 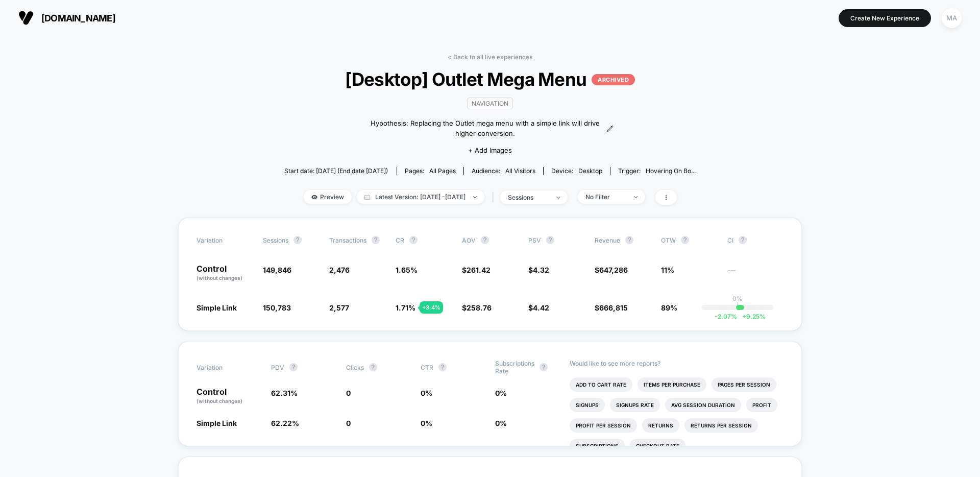 What do you see at coordinates (529, 197) in the screenshot?
I see `div: sessions` at bounding box center [529, 197].